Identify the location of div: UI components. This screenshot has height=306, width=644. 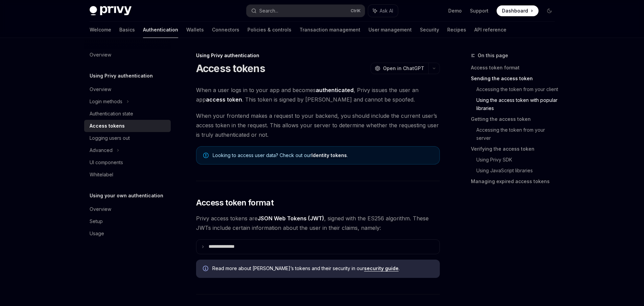
(106, 163).